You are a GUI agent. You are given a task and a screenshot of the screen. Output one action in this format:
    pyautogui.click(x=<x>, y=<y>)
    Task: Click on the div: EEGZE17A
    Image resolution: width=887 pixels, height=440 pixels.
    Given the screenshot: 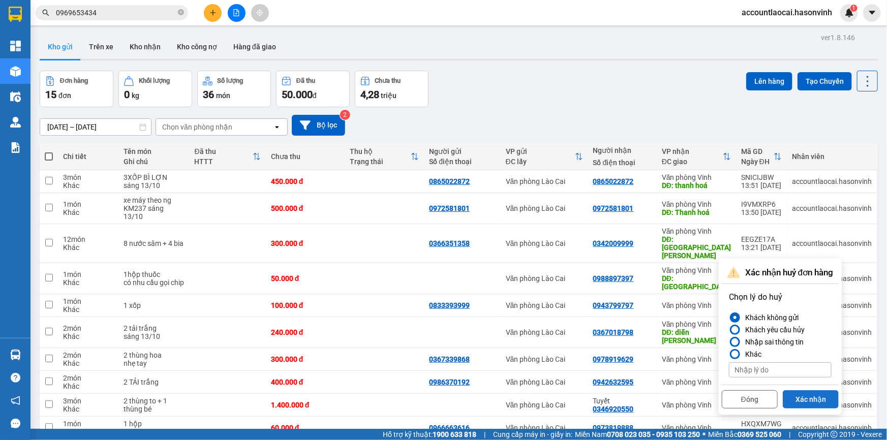 What is the action you would take?
    pyautogui.click(x=761, y=239)
    